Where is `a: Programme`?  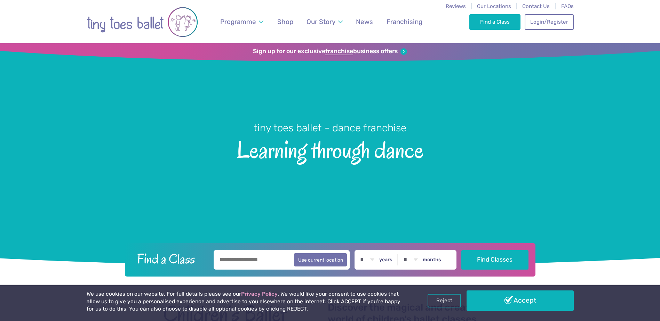 a: Programme is located at coordinates (241, 22).